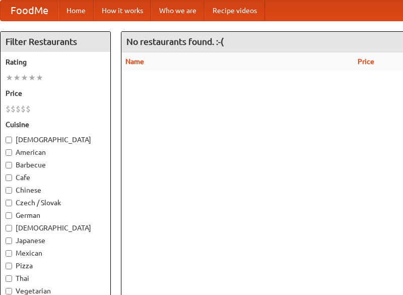  What do you see at coordinates (9, 177) in the screenshot?
I see `input: Cafe` at bounding box center [9, 177].